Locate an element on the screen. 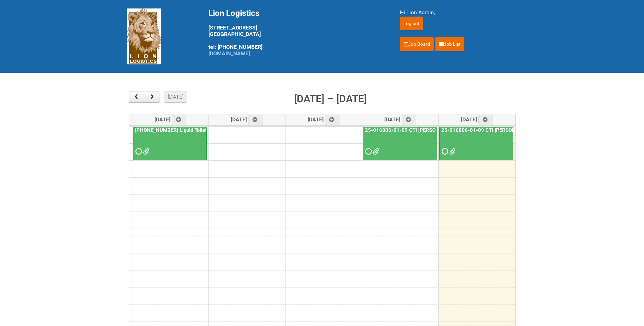  a: Lion Logistics is located at coordinates (144, 36).